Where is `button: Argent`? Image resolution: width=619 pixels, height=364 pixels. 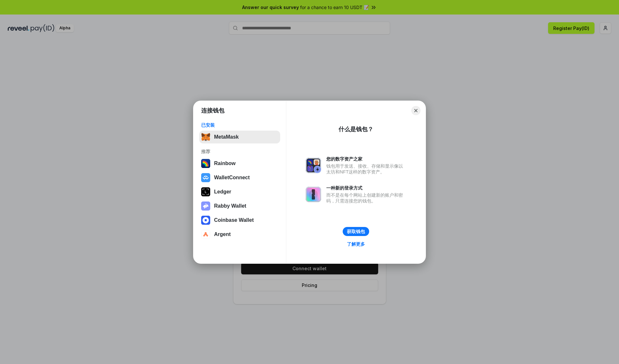
button: Argent is located at coordinates (240, 234).